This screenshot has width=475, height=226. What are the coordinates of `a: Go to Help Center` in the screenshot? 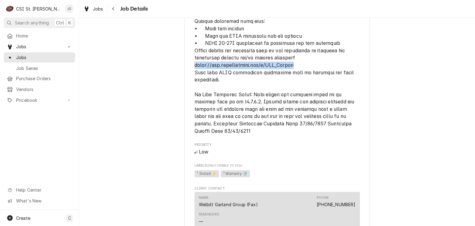 It's located at (39, 190).